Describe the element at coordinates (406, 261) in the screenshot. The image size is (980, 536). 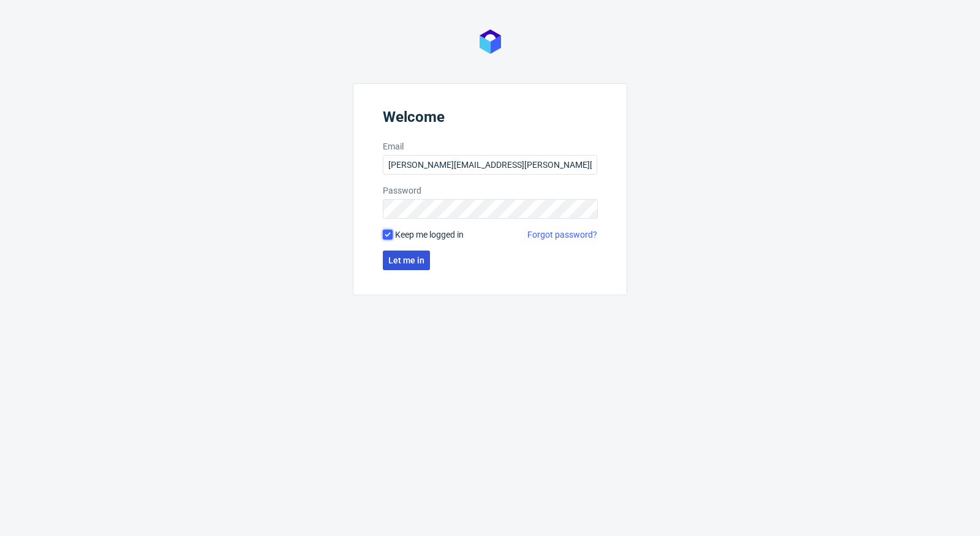
I see `span: Let me in` at that location.